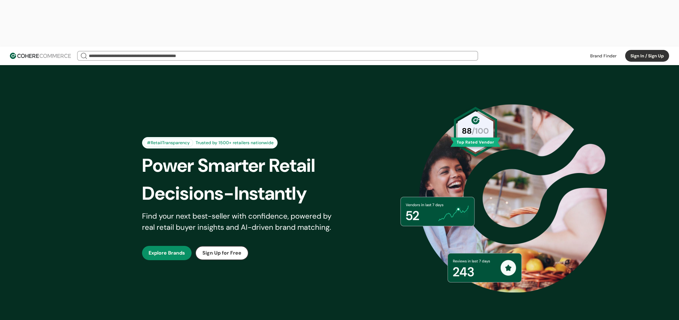 This screenshot has width=679, height=320. Describe the element at coordinates (246, 193) in the screenshot. I see `div: Decisions-Instantly` at that location.